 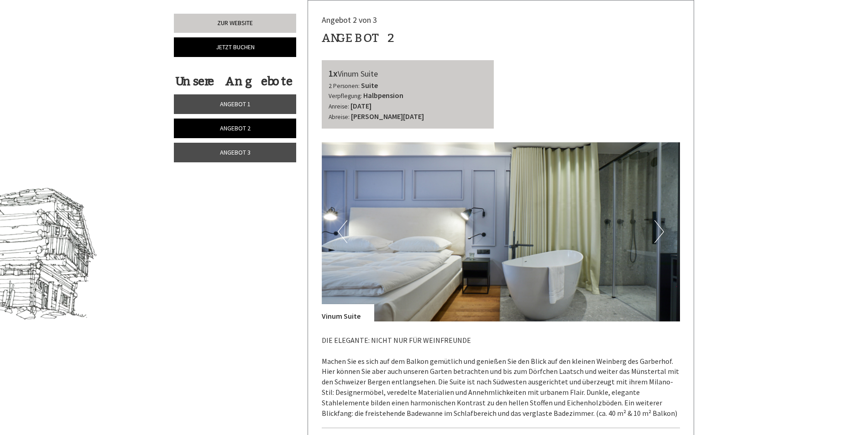 I want to click on button: Next, so click(x=659, y=232).